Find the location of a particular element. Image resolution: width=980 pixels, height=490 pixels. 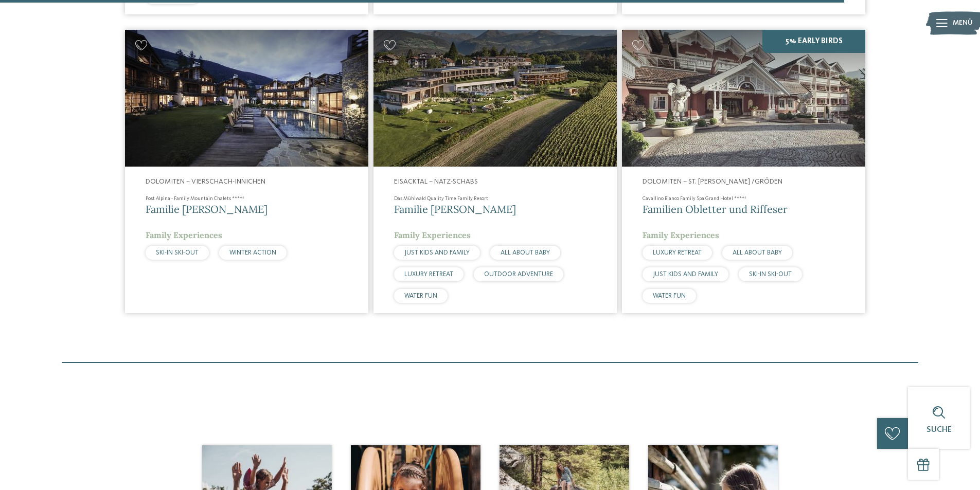

span: Eisacktal – Natz-Schabs is located at coordinates (436, 182).